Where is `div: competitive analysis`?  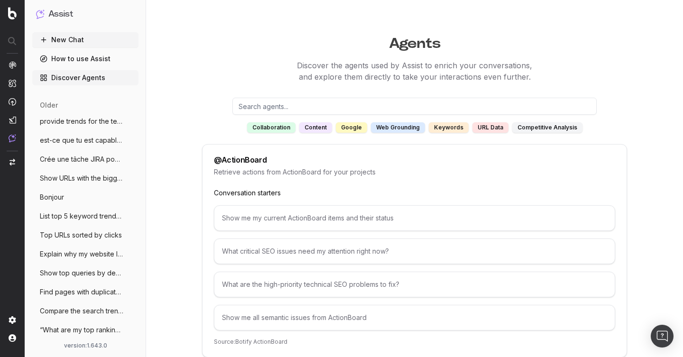 div: competitive analysis is located at coordinates (547, 128).